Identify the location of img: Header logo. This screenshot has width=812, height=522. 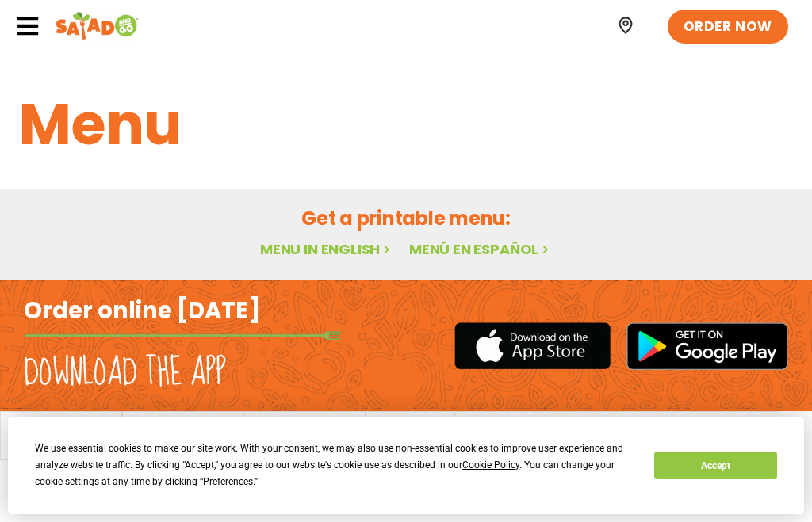
(97, 26).